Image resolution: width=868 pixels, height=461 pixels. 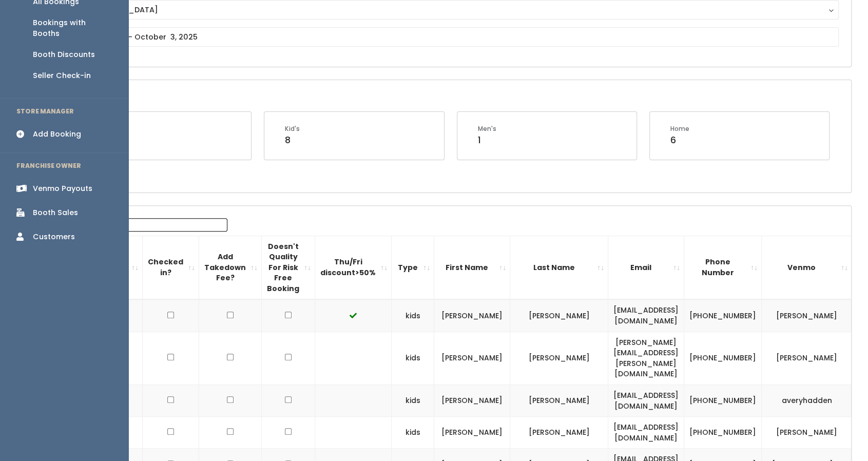 What do you see at coordinates (646, 268) in the screenshot?
I see `th: Email: activate to sort column ascending` at bounding box center [646, 268].